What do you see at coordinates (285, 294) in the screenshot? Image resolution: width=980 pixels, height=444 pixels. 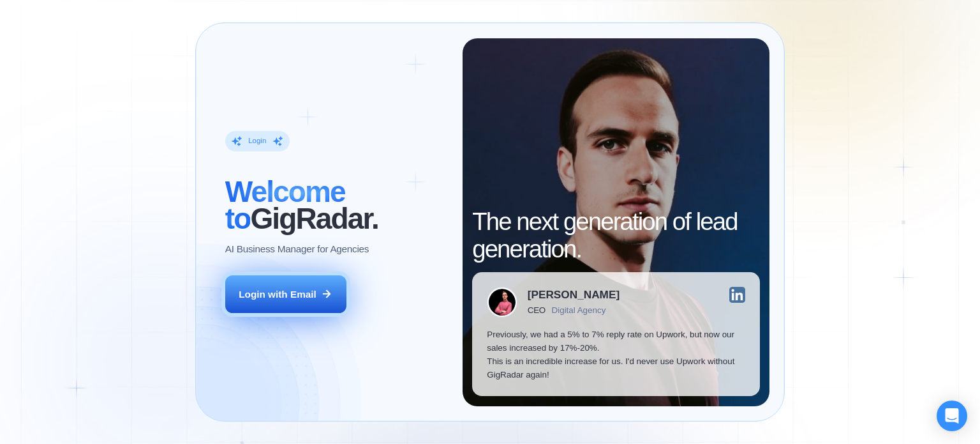 I see `button: Login with Email` at bounding box center [285, 294].